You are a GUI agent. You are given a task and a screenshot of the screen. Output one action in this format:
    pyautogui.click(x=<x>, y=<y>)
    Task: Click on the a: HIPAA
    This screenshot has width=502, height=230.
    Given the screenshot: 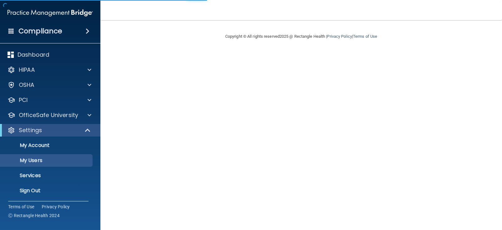 What is the action you would take?
    pyautogui.click(x=49, y=70)
    